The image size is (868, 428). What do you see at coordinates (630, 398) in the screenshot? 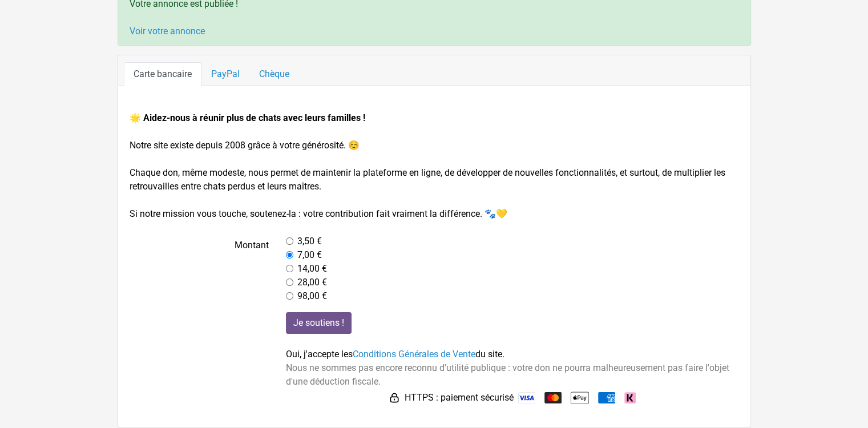
I see `img: Klarna` at bounding box center [630, 398].